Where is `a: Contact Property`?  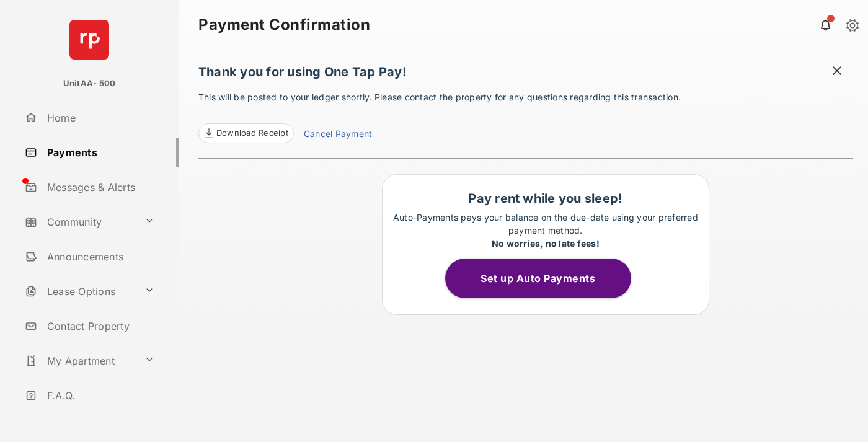
a: Contact Property is located at coordinates (99, 326).